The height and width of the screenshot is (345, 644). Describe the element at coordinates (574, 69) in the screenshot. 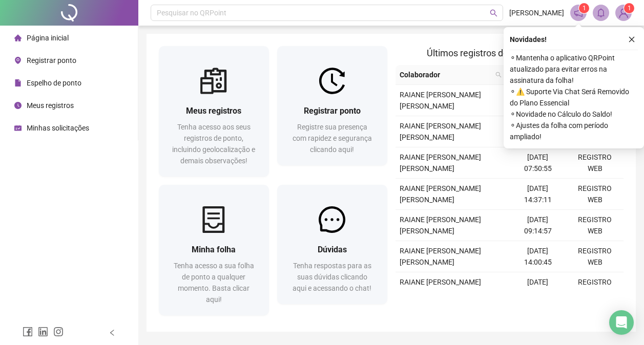

I see `span: ⚬ Mantenha o aplicativo QRPoint atualizado para evitar erros na assinatura da folha!` at that location.